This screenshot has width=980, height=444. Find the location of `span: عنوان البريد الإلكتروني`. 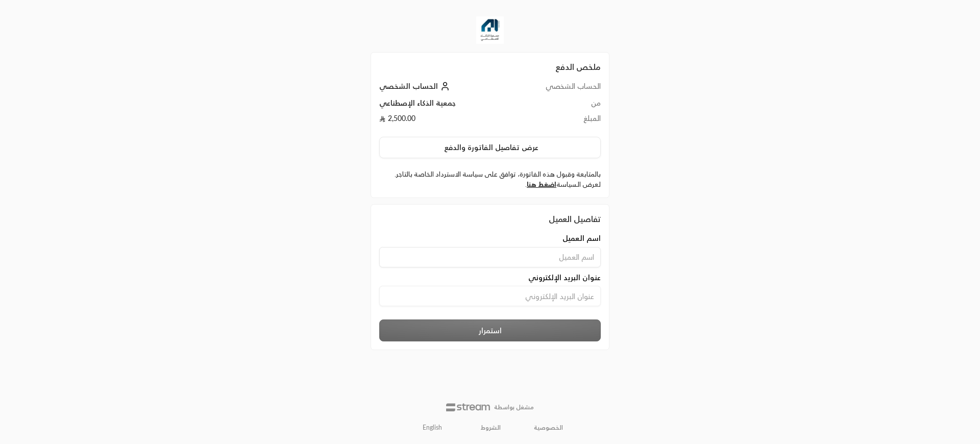

span: عنوان البريد الإلكتروني is located at coordinates (565, 278).